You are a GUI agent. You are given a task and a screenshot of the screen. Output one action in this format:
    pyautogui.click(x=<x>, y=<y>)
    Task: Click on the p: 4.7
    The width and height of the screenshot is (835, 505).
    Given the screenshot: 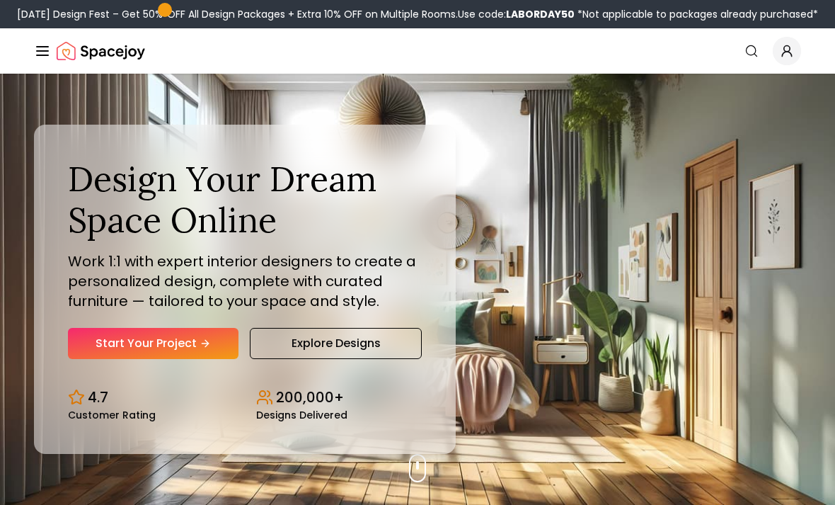 What is the action you would take?
    pyautogui.click(x=98, y=397)
    